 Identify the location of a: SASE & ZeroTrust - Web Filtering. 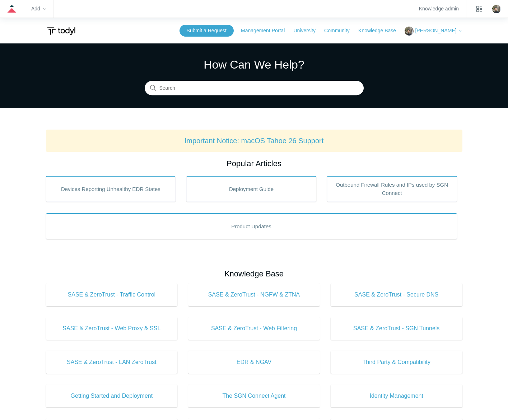
(254, 328).